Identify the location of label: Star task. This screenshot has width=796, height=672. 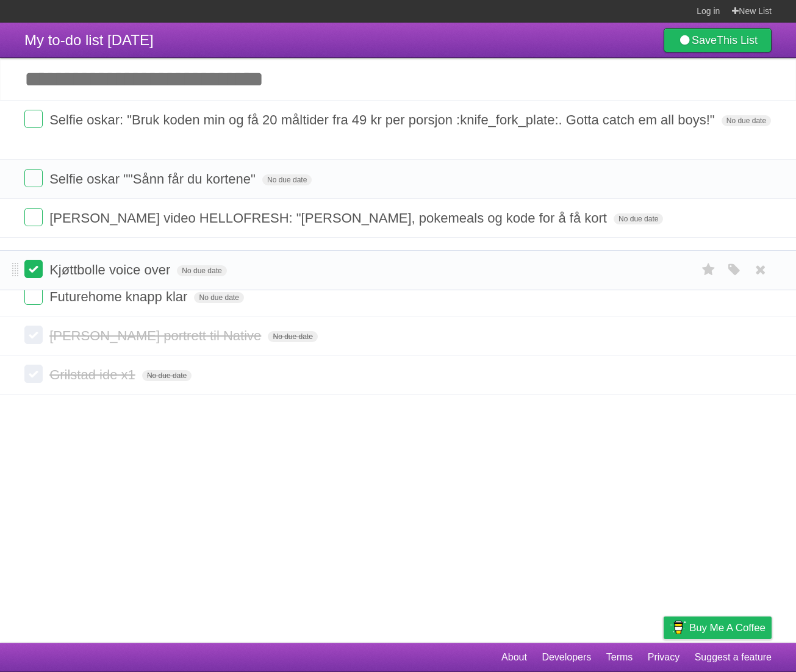
(709, 269).